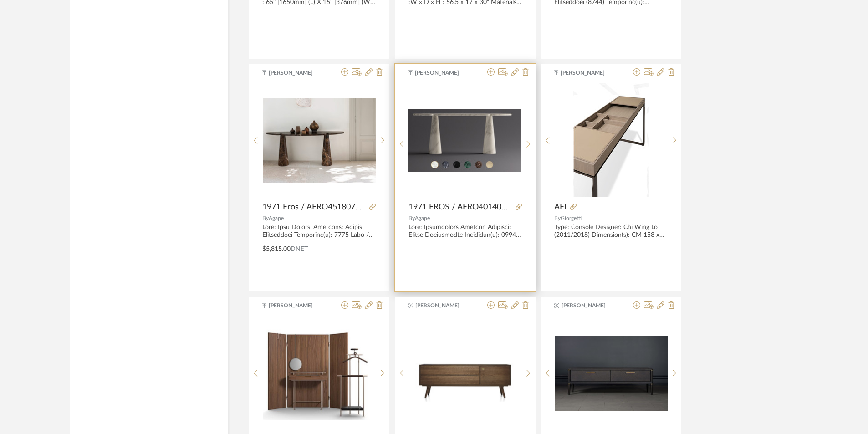 This screenshot has width=868, height=434. What do you see at coordinates (465, 374) in the screenshot?
I see `img: ZIO BUFFET` at bounding box center [465, 374].